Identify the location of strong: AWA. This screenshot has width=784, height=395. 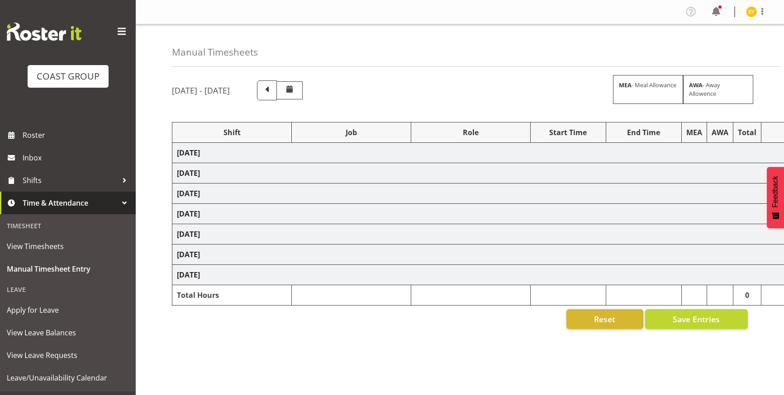
(695, 85).